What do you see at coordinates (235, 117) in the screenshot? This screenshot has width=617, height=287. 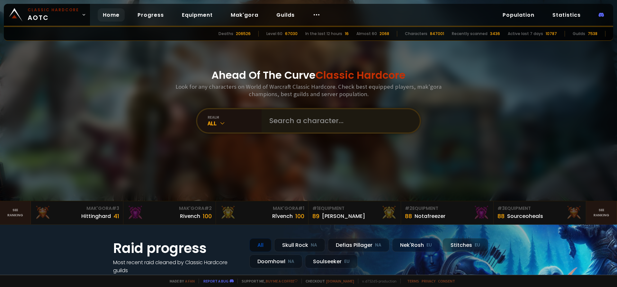 I see `div: realm` at bounding box center [235, 117].